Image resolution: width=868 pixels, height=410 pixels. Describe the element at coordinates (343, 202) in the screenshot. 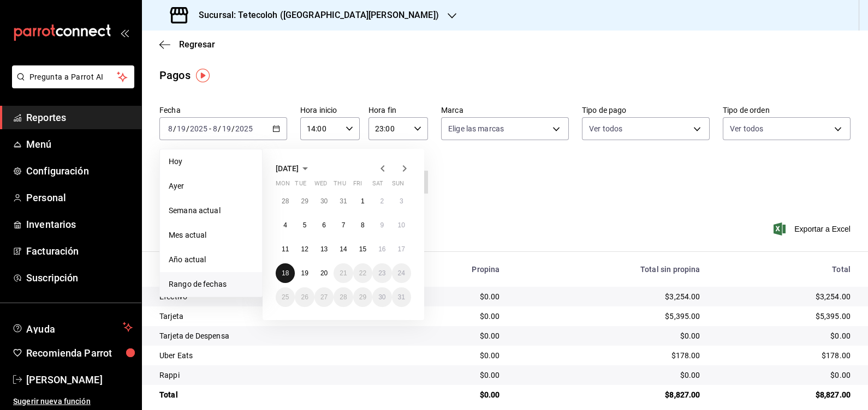

I see `button: July 31, 2025` at that location.